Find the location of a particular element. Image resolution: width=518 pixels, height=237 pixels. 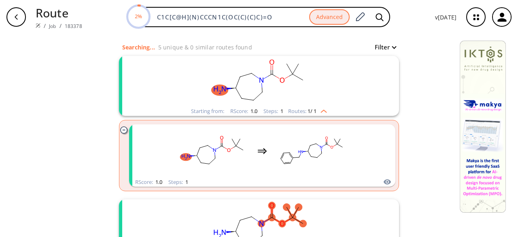

img: Up is located at coordinates (322, 110).